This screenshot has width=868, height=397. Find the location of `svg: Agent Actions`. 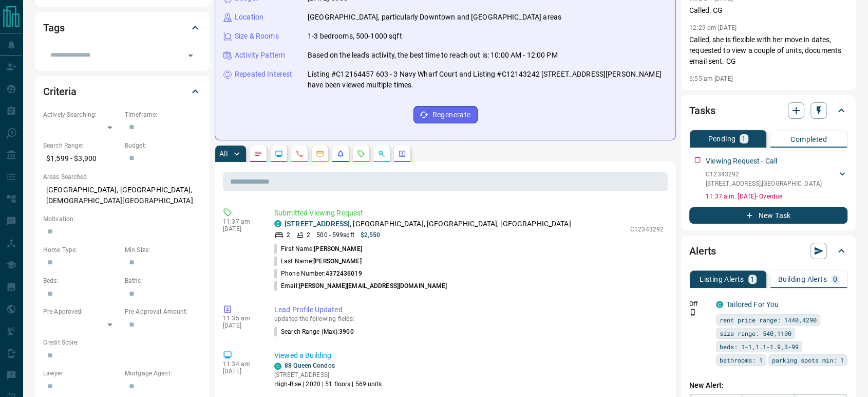

svg: Agent Actions is located at coordinates (402, 154).